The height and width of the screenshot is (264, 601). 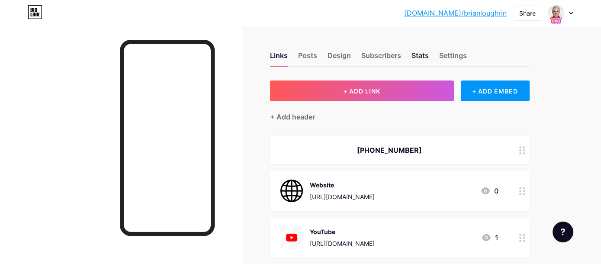 What do you see at coordinates (292, 117) in the screenshot?
I see `div: + Add header` at bounding box center [292, 117].